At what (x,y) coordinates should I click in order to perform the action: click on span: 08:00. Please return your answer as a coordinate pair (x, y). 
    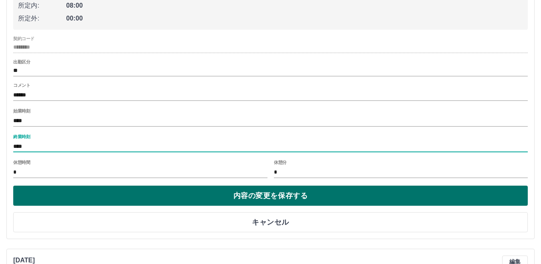
    Looking at the image, I should click on (294, 6).